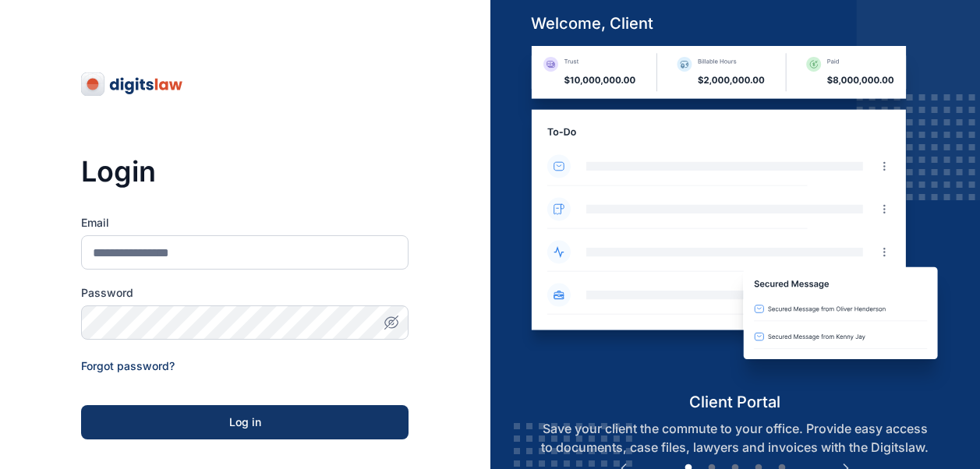 This screenshot has height=469, width=980. What do you see at coordinates (127, 365) in the screenshot?
I see `span: Forgot password?` at bounding box center [127, 365].